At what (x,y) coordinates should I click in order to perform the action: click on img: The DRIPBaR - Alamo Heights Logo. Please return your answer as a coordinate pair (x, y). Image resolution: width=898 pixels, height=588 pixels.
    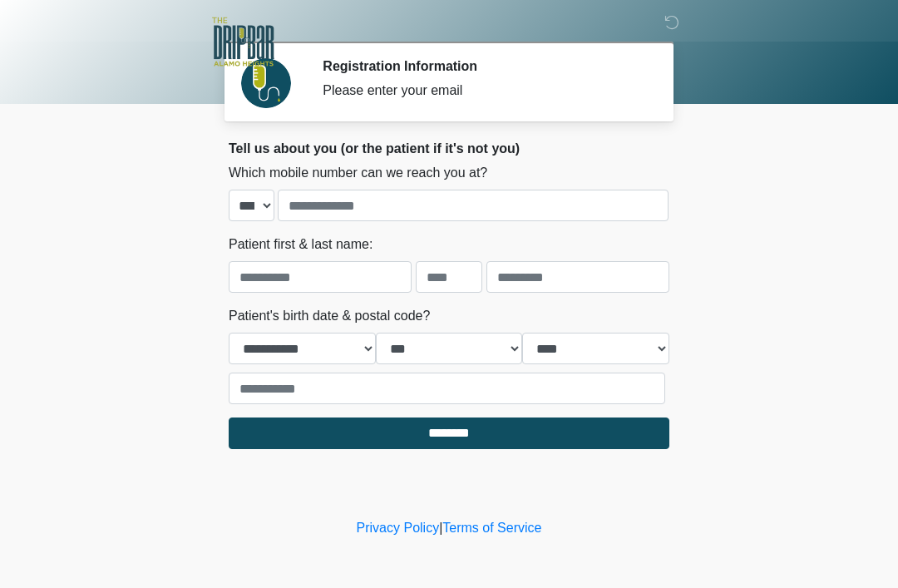
    Looking at the image, I should click on (243, 41).